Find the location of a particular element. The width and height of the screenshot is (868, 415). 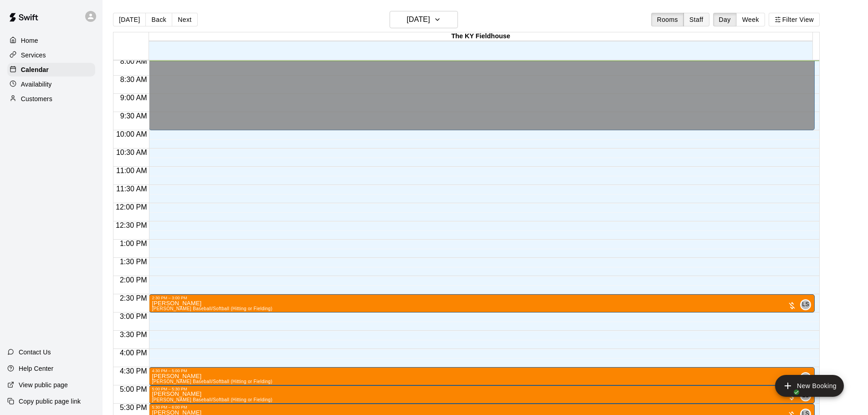

span: 3:30 PM is located at coordinates (133, 334).